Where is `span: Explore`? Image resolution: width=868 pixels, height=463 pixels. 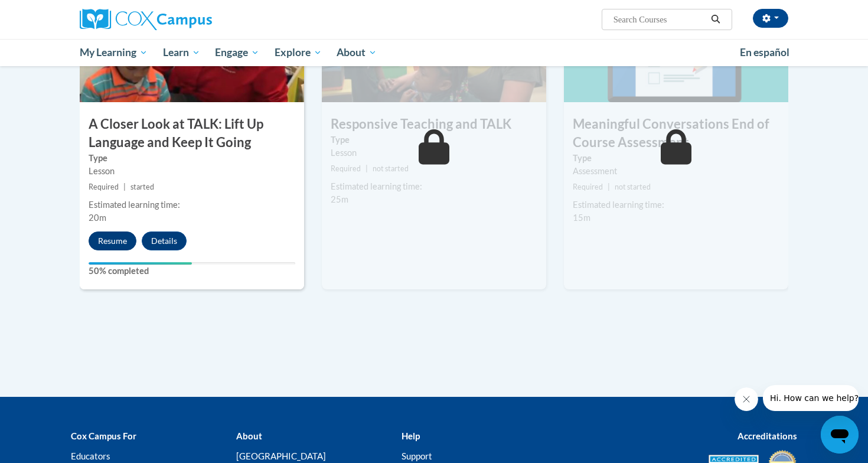
span: Explore is located at coordinates (298, 52).